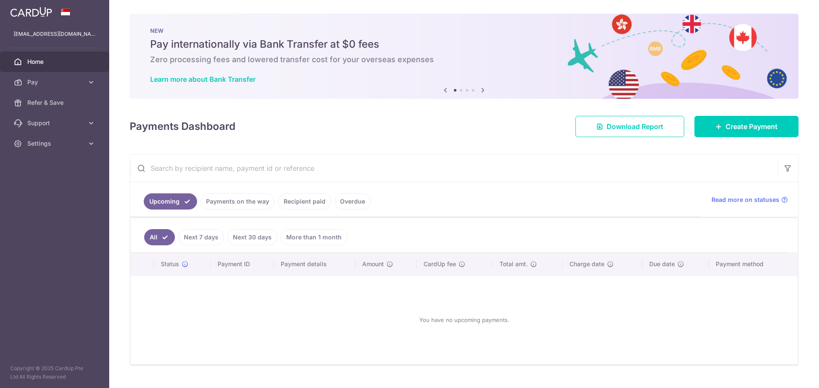 The image size is (819, 388). I want to click on span: Pay, so click(55, 82).